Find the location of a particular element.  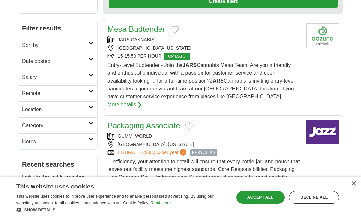

strong: jar is located at coordinates (259, 161).